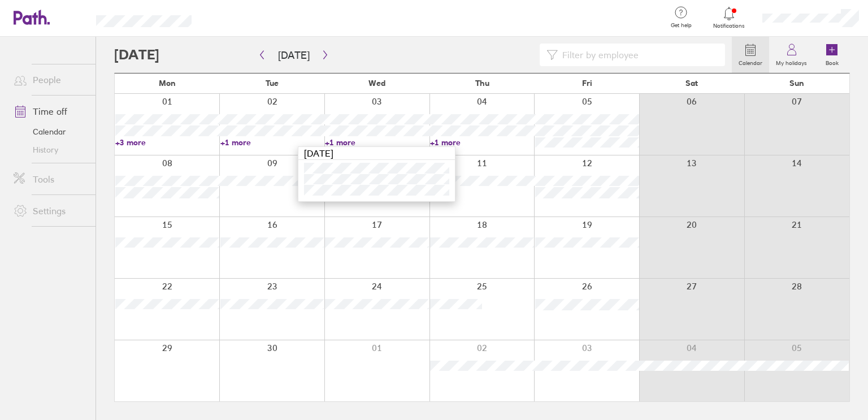  What do you see at coordinates (729, 26) in the screenshot?
I see `span: Notifications` at bounding box center [729, 26].